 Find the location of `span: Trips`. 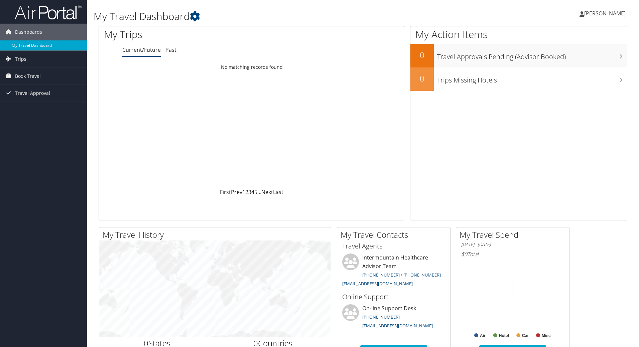

span: Trips is located at coordinates (21, 59).